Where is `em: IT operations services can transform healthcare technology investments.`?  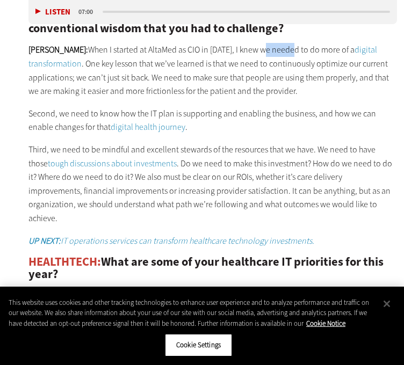 em: IT operations services can transform healthcare technology investments. is located at coordinates (171, 241).